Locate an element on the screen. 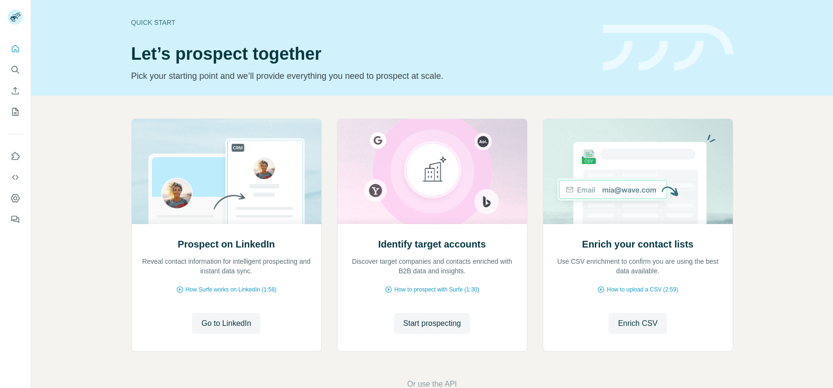 This screenshot has width=833, height=388. button: Quick start is located at coordinates (15, 49).